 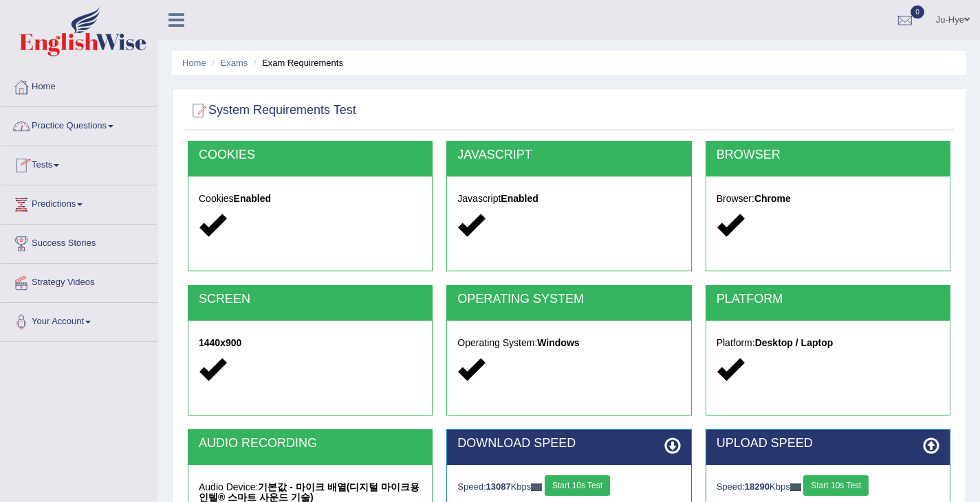 What do you see at coordinates (79, 281) in the screenshot?
I see `a: Strategy Videos` at bounding box center [79, 281].